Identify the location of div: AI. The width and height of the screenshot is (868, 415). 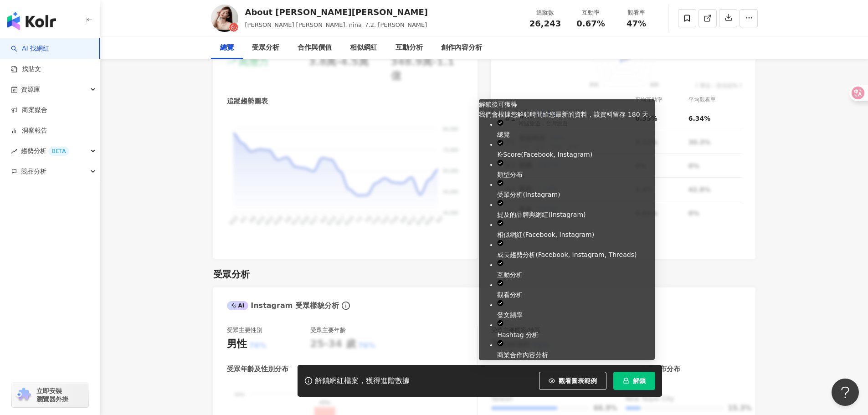
(238, 305).